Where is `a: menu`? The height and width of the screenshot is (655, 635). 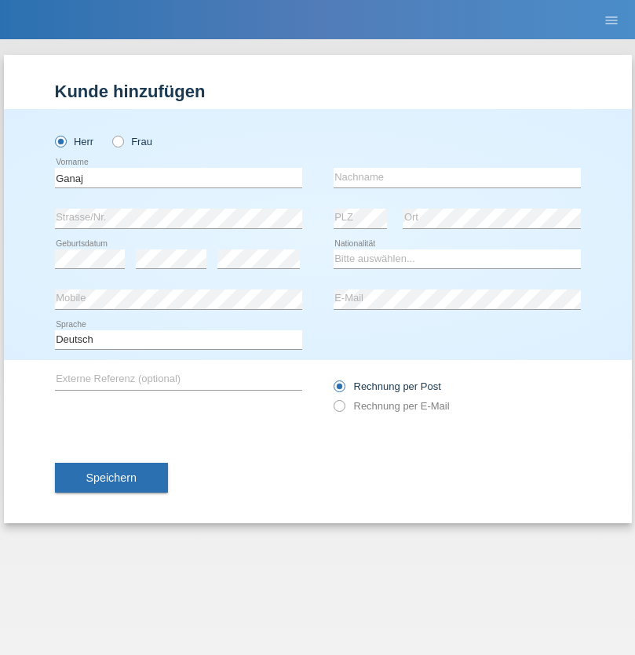
a: menu is located at coordinates (611, 20).